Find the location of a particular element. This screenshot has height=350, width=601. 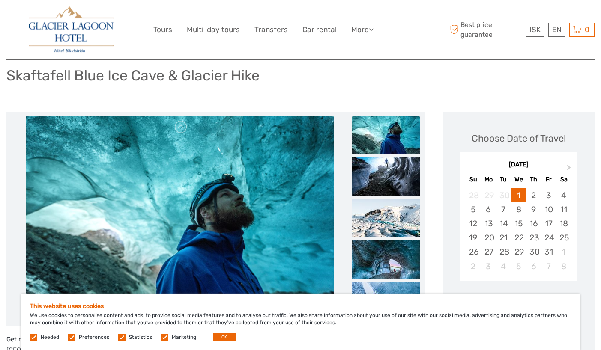

div: Choose Thursday, October 30th, 2025 is located at coordinates (533, 252).